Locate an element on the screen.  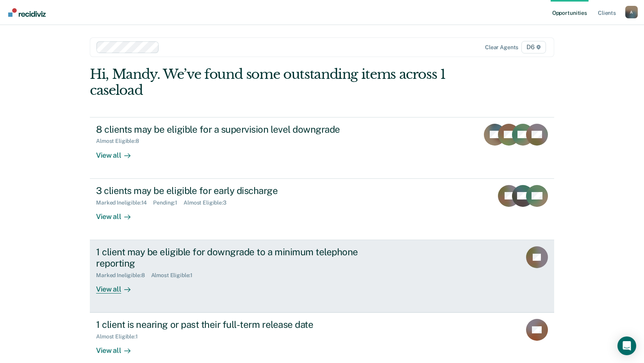
div: Open Intercom Messenger is located at coordinates (627, 346).